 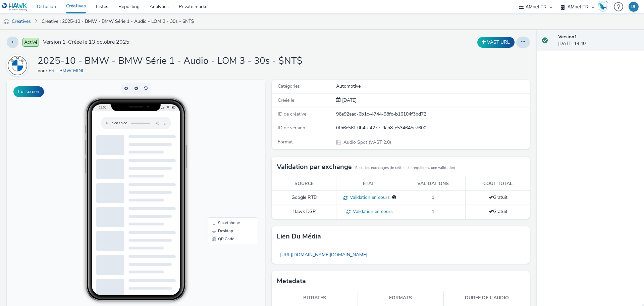 I want to click on img: undefined Logo, so click(x=14, y=7).